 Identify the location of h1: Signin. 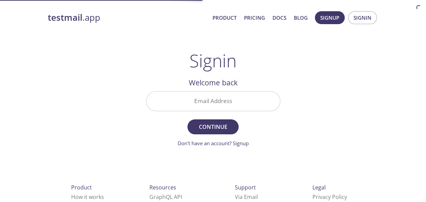
(213, 60).